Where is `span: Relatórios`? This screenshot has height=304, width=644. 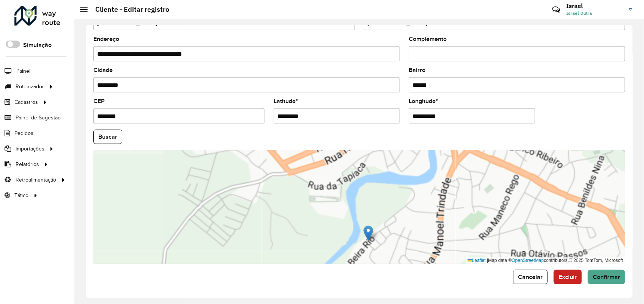
span: Relatórios is located at coordinates (27, 164).